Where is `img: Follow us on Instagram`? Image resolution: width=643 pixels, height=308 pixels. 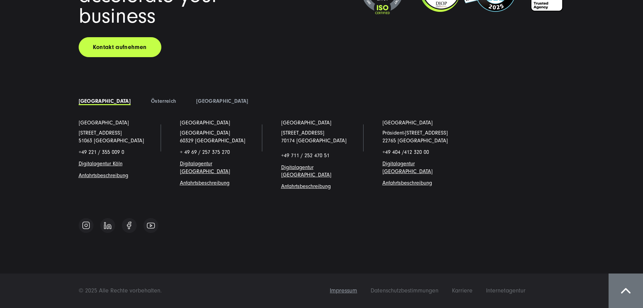
img: Follow us on Instagram is located at coordinates (86, 225).